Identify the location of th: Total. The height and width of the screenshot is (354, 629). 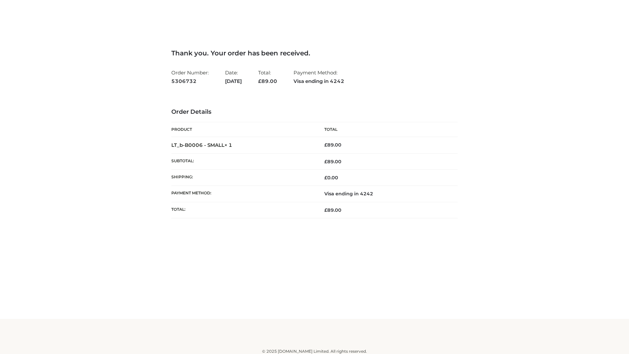
(386, 129).